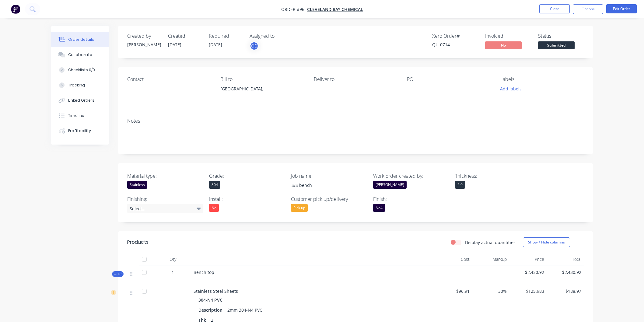  What do you see at coordinates (335, 9) in the screenshot?
I see `span: cleveland bay chemical` at bounding box center [335, 9].